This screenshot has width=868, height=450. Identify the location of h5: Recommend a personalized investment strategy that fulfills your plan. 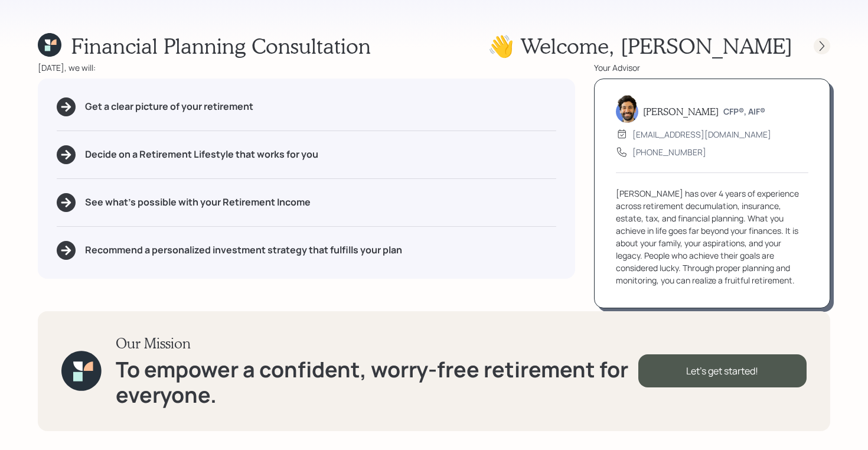
(243, 250).